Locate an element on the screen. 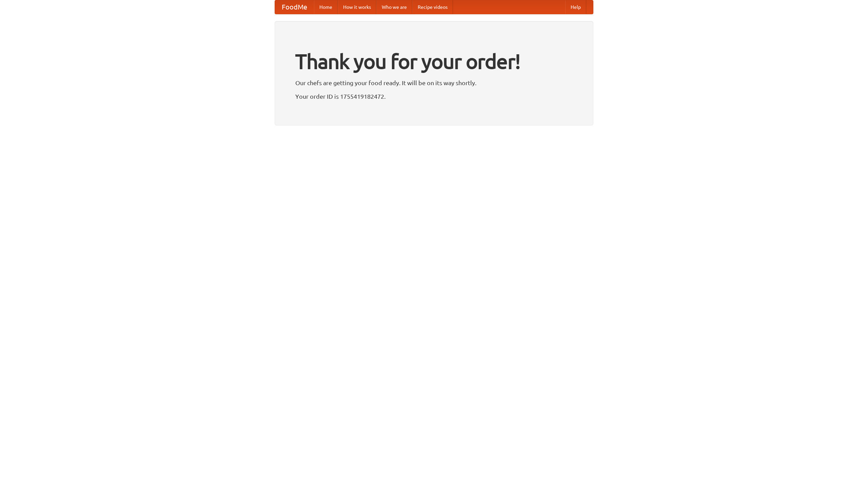 The image size is (868, 480). a: How it works is located at coordinates (357, 7).